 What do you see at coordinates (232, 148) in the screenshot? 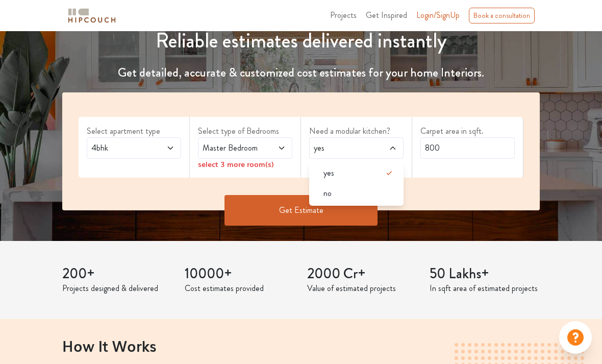
I see `span: Master Bedroom` at bounding box center [232, 148].